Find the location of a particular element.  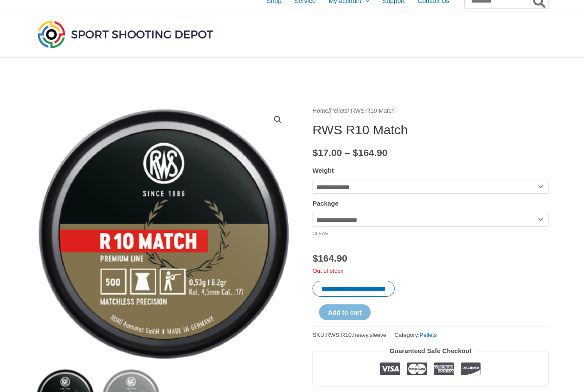

label: Weight is located at coordinates (323, 170).